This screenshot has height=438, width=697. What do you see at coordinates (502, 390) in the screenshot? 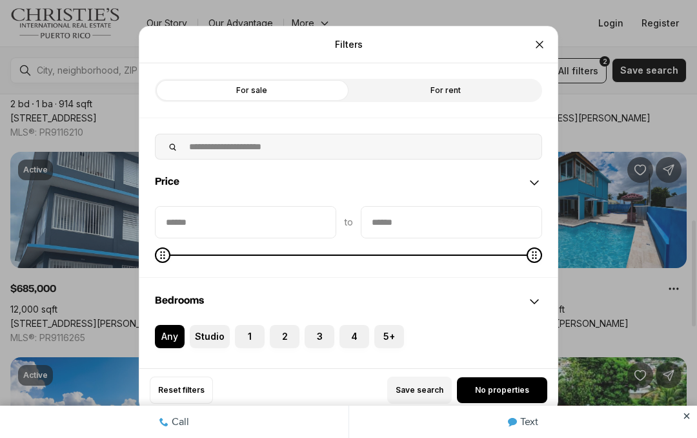
I see `button: No properties` at bounding box center [502, 390].